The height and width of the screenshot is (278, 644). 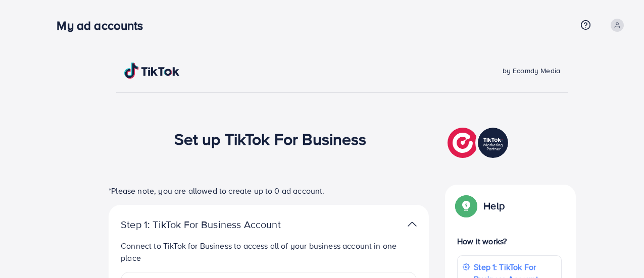 What do you see at coordinates (532, 71) in the screenshot?
I see `span: by Ecomdy Media` at bounding box center [532, 71].